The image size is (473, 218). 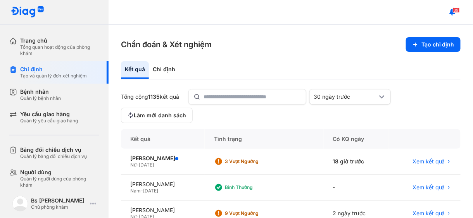 What do you see at coordinates (433, 45) in the screenshot?
I see `button: Tạo chỉ định` at bounding box center [433, 45].